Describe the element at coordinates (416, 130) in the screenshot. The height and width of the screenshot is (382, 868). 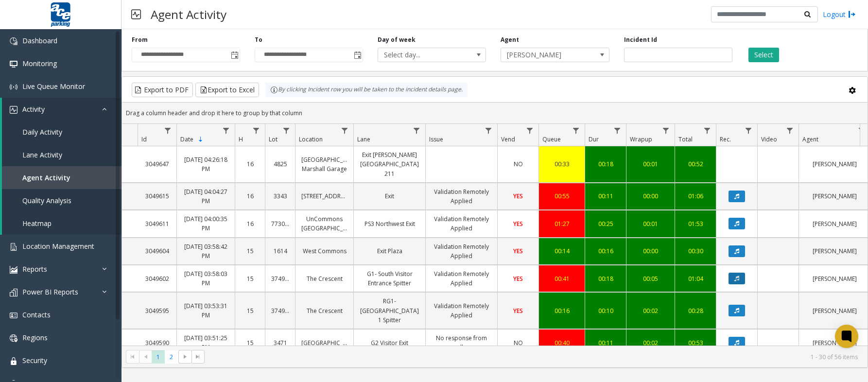
I see `a: Lane Filter Menu` at that location.